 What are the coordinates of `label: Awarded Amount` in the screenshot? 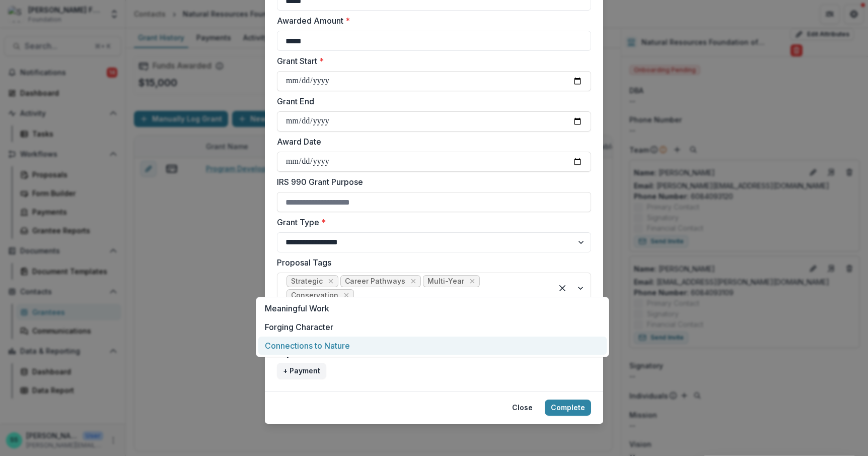 It's located at (431, 21).